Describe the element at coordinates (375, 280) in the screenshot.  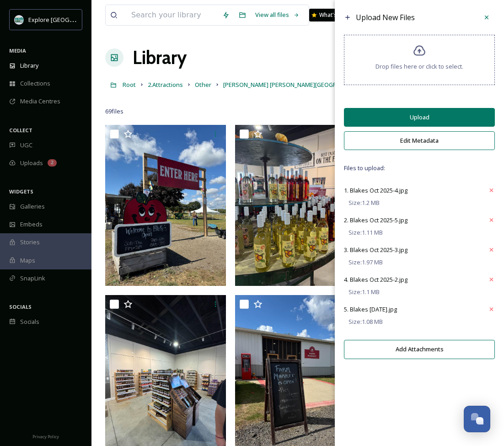
I see `span: 4. Blakes Oct 2025-2.jpg` at that location.